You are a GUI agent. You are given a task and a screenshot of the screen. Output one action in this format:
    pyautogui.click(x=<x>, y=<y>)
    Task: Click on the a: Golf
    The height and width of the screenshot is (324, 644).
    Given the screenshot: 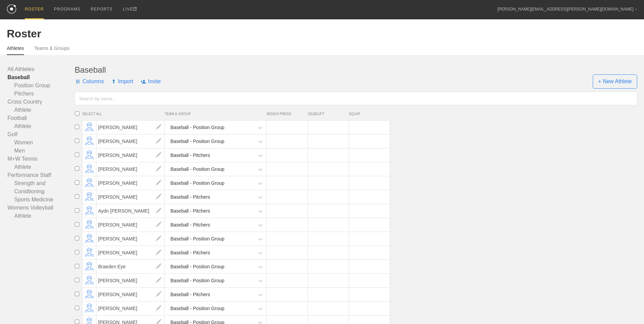 What is the action you would take?
    pyautogui.click(x=41, y=135)
    